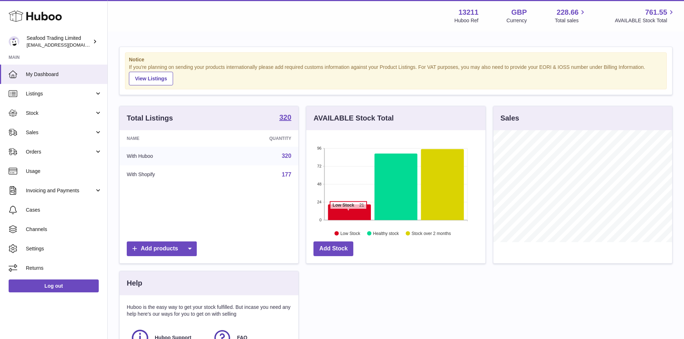 This screenshot has width=684, height=339. Describe the element at coordinates (168, 175) in the screenshot. I see `td: With Shopify` at that location.